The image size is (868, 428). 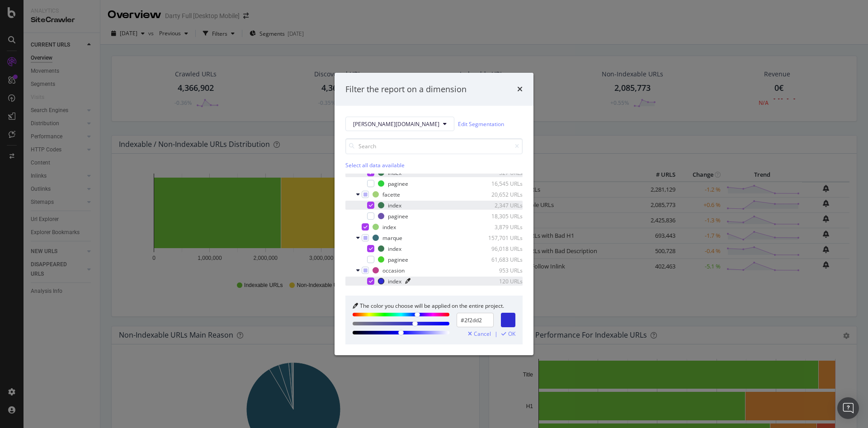 I want to click on div: 61,683 URLs, so click(x=500, y=260).